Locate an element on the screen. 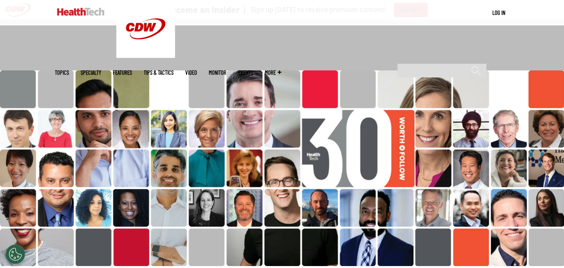 The width and height of the screenshot is (564, 268). a: Tips & Tactics is located at coordinates (159, 73).